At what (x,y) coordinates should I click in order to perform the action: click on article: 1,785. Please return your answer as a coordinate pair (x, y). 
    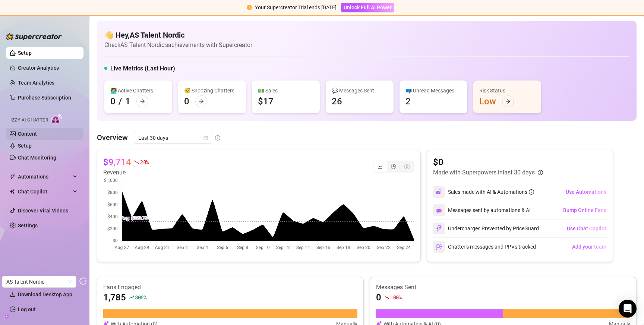
    Looking at the image, I should click on (115, 298).